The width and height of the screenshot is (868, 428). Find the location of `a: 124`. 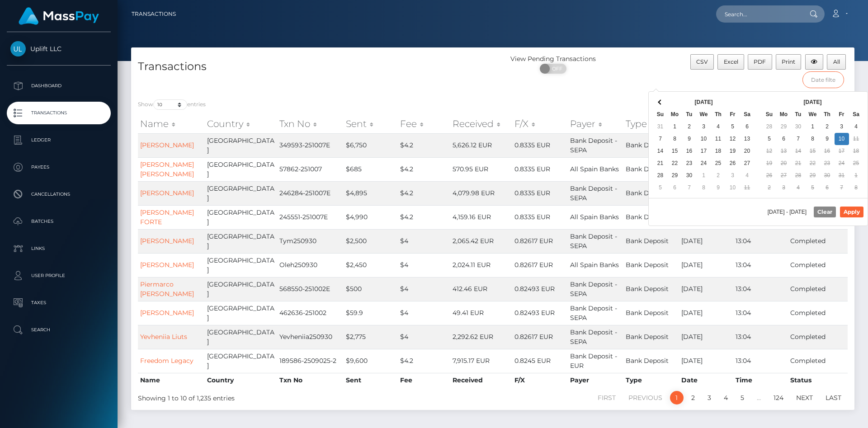

a: 124 is located at coordinates (778, 397).